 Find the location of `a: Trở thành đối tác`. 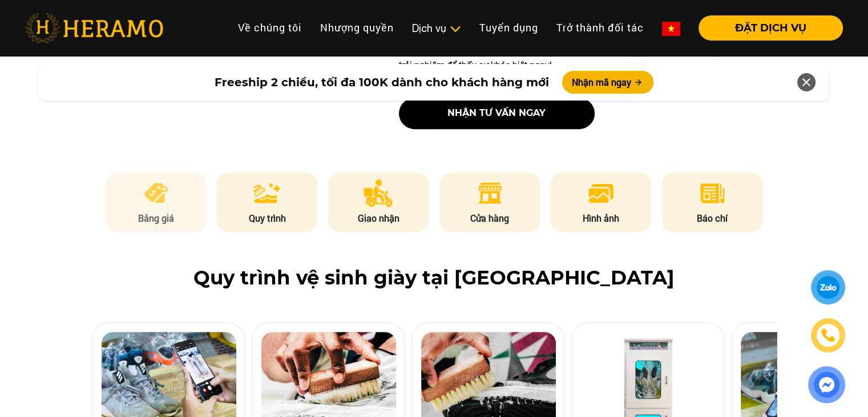

a: Trở thành đối tác is located at coordinates (600, 27).